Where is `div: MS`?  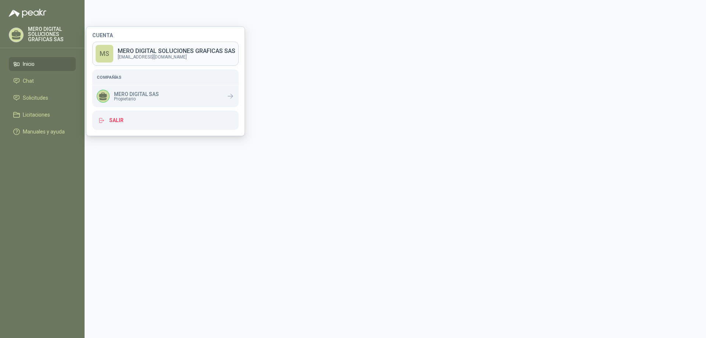
div: MS is located at coordinates (104, 54).